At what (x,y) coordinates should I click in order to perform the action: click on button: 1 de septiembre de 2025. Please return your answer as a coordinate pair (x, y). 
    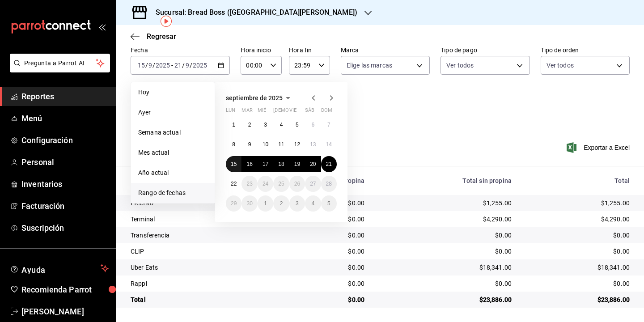
    Looking at the image, I should click on (233, 125).